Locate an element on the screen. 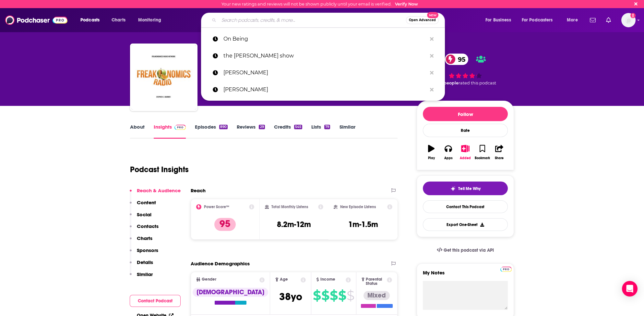  div: Rate is located at coordinates (465, 130).